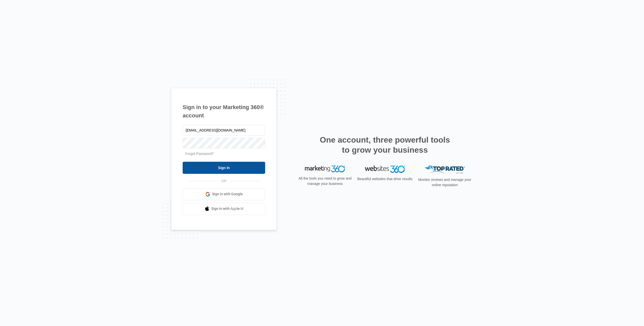  Describe the element at coordinates (384, 179) in the screenshot. I see `p: Beautiful websites that drive results` at that location.